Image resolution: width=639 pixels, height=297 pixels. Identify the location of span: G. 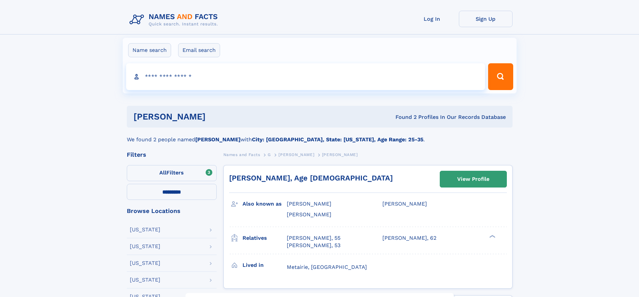
(269, 155).